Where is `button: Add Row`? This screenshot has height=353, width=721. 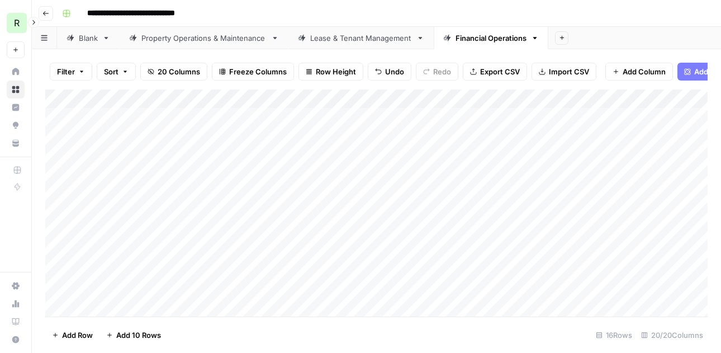 button: Add Row is located at coordinates (72, 335).